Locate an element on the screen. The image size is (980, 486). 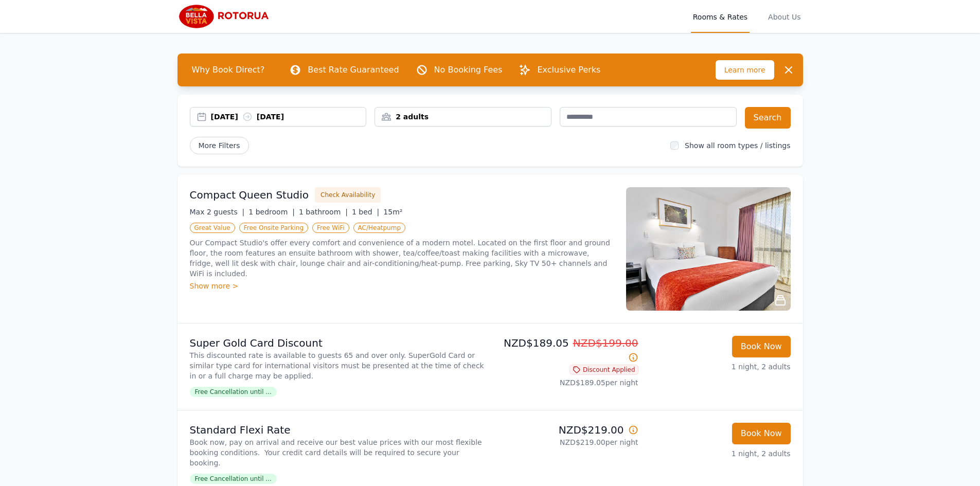
button: Check Availability is located at coordinates (348, 195).